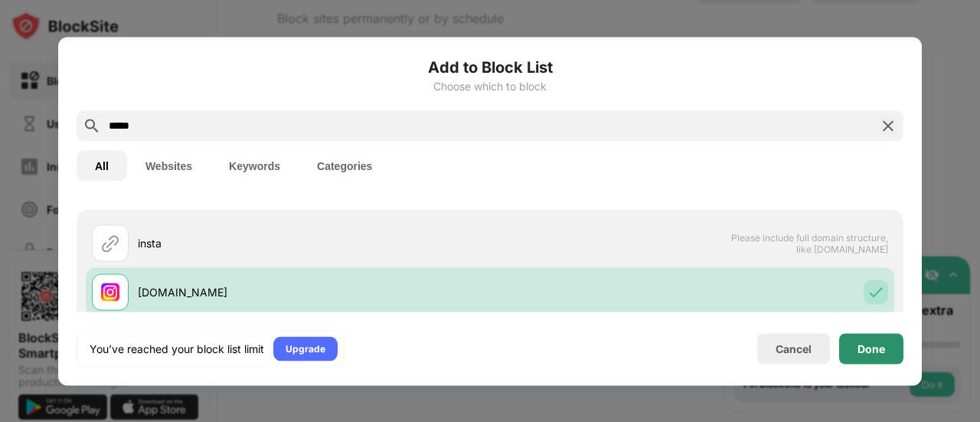  I want to click on div: Done, so click(871, 349).